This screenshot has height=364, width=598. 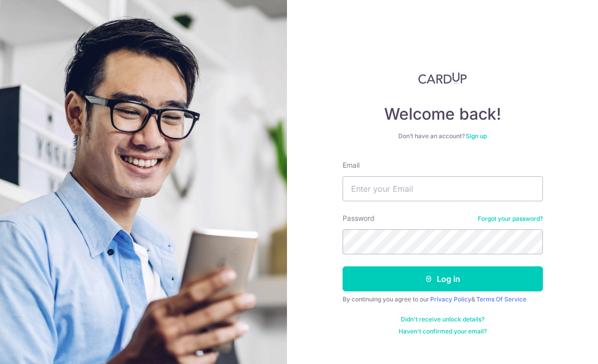 What do you see at coordinates (510, 219) in the screenshot?
I see `a: Forgot your password?` at bounding box center [510, 219].